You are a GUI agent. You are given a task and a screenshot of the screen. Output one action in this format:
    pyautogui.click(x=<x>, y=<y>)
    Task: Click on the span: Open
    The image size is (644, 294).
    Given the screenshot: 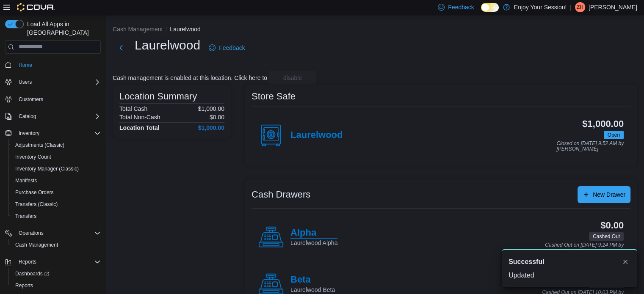 What is the action you would take?
    pyautogui.click(x=614, y=135)
    